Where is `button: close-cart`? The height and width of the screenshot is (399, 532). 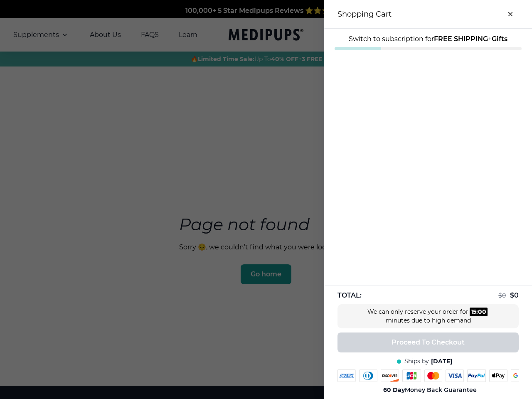
button: close-cart is located at coordinates (510, 14).